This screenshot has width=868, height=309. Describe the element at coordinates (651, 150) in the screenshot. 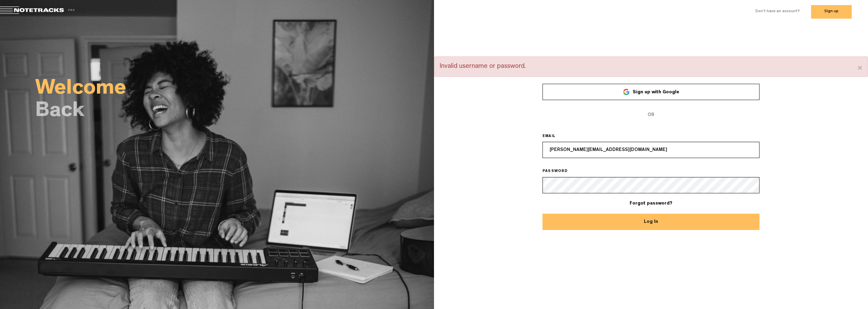

I see `input: Email` at that location.